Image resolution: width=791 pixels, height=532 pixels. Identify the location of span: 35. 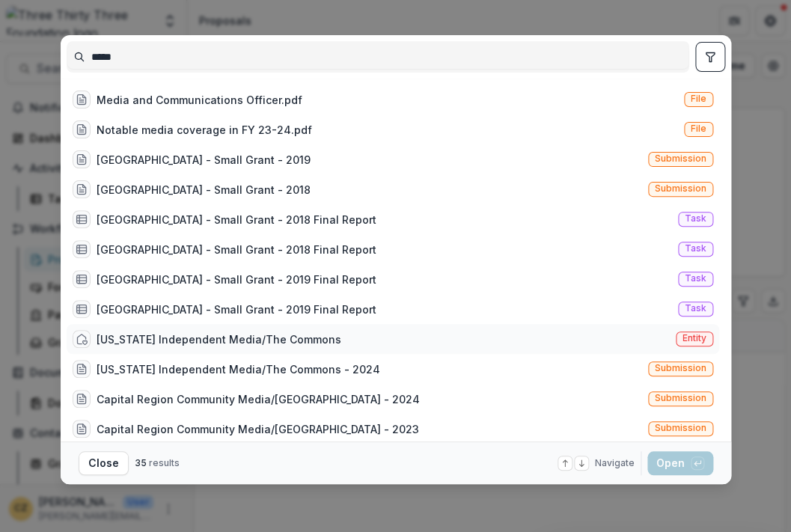
(141, 462).